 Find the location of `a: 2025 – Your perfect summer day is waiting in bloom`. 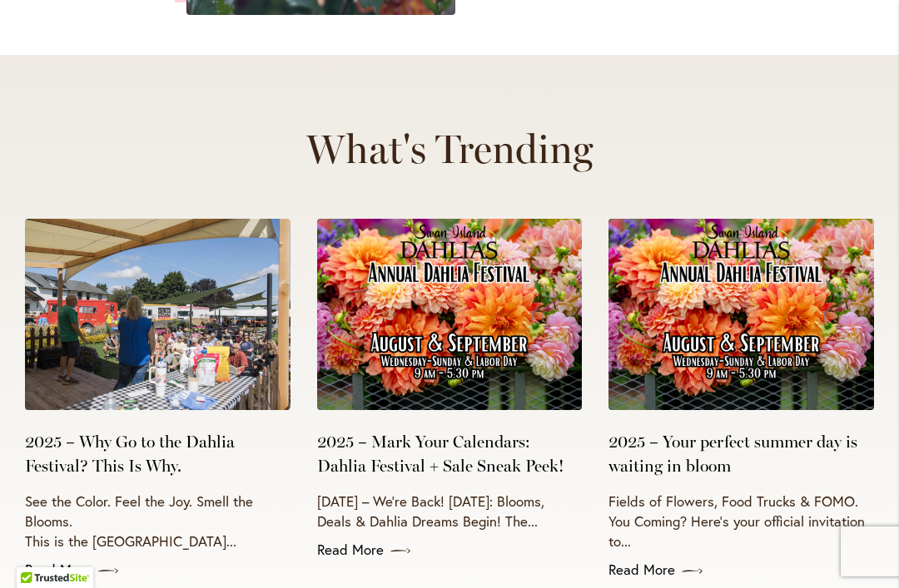

a: 2025 – Your perfect summer day is waiting in bloom is located at coordinates (740, 454).